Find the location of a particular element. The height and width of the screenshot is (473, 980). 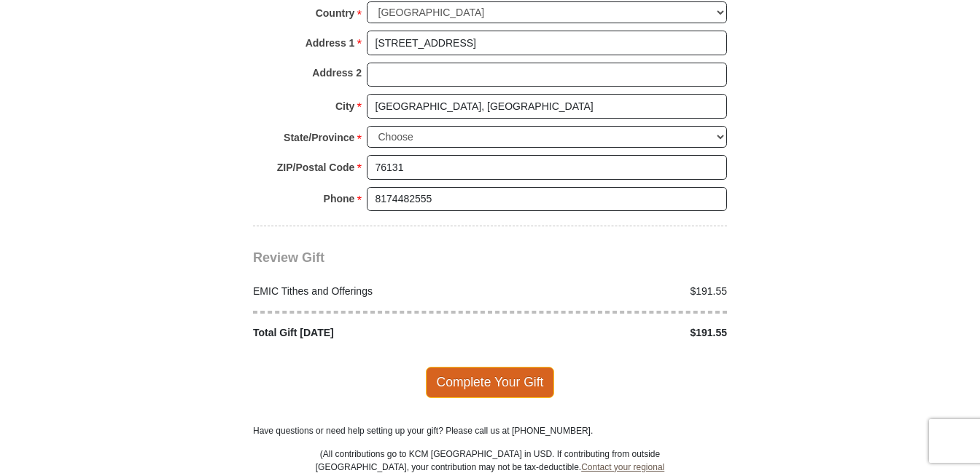

strong: ZIP/Postal Code is located at coordinates (316, 167).